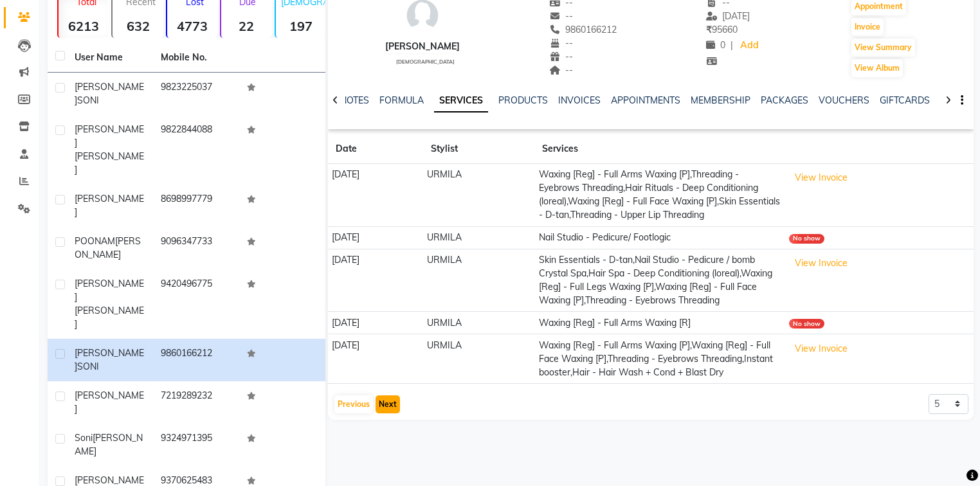 The width and height of the screenshot is (980, 486). Describe the element at coordinates (196, 360) in the screenshot. I see `td: 9860166212` at that location.